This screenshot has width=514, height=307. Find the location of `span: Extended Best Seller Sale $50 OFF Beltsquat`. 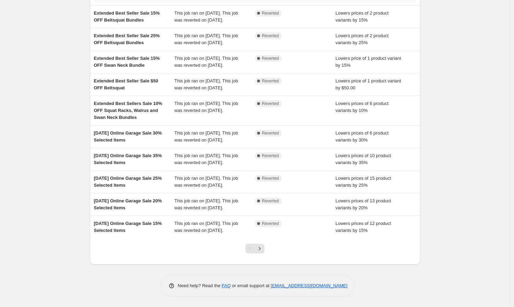

span: Extended Best Seller Sale $50 OFF Beltsquat is located at coordinates (126, 84).